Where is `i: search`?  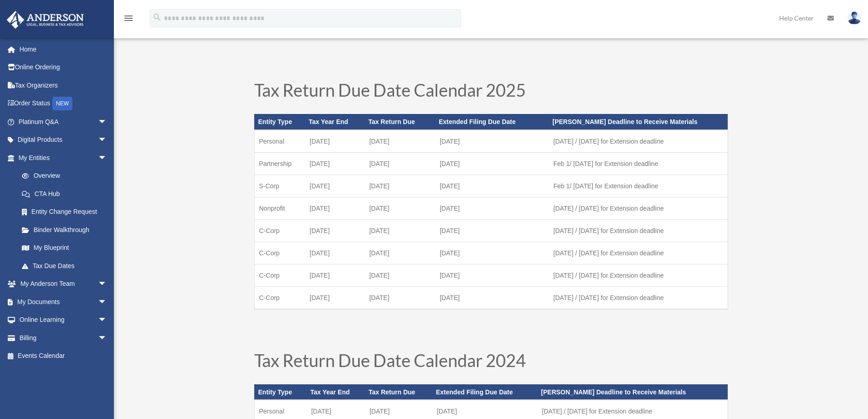 i: search is located at coordinates (157, 18).